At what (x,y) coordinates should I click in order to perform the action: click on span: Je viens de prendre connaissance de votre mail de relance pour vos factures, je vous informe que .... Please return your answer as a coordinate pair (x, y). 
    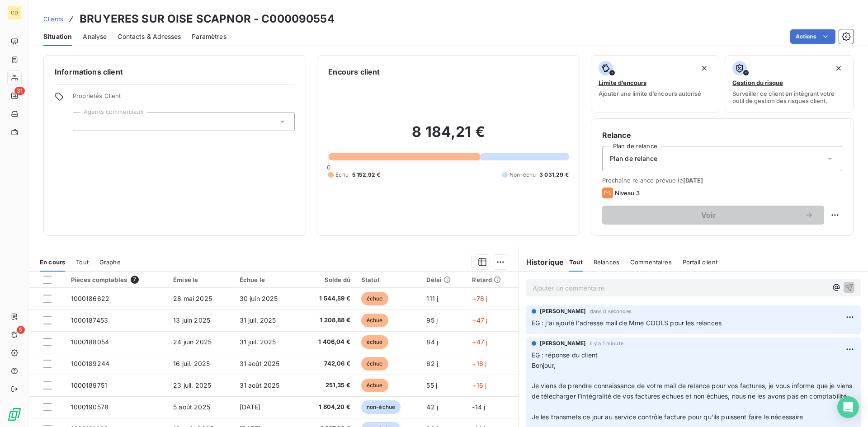
    Looking at the image, I should click on (693, 391).